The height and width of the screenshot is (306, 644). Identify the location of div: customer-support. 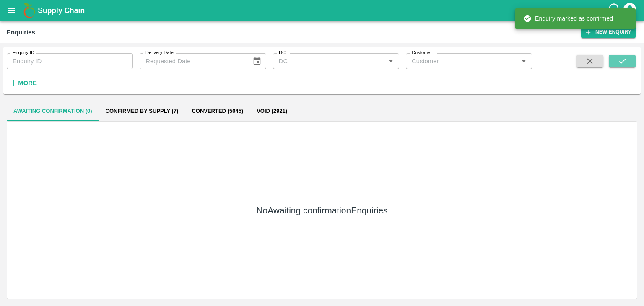
(615, 11).